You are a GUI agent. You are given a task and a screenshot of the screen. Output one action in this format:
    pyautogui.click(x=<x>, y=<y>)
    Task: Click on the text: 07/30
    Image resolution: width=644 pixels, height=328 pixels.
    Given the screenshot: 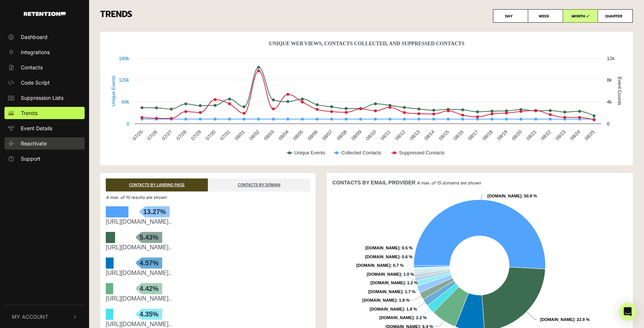 What is the action you would take?
    pyautogui.click(x=210, y=135)
    